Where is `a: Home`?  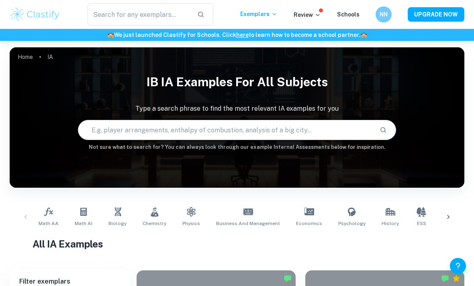
a: Home is located at coordinates (25, 57).